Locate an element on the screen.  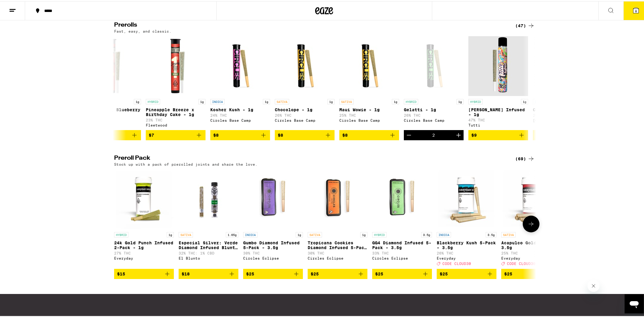
p: 24% THC is located at coordinates (240, 114).